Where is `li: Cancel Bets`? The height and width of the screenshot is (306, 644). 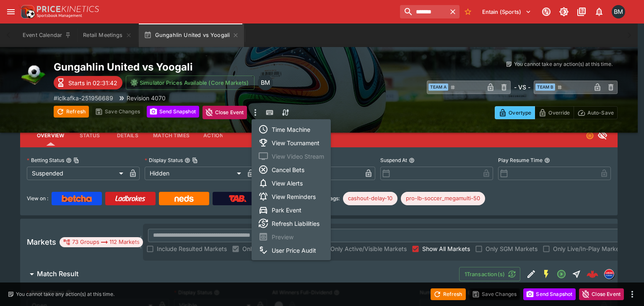 li: Cancel Bets is located at coordinates (291, 169).